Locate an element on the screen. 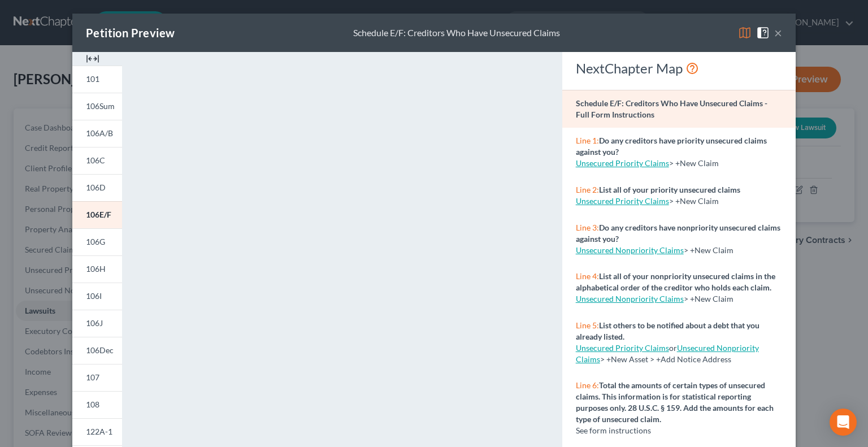  span: 101 is located at coordinates (93, 79).